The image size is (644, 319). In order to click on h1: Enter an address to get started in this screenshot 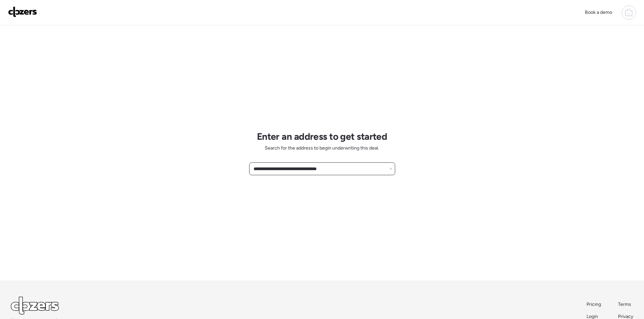, I will do `click(322, 136)`.